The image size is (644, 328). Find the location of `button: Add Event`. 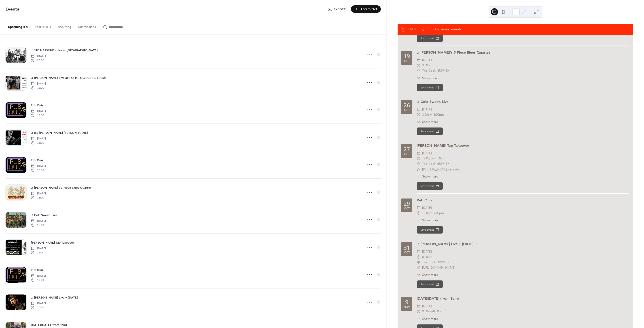

button: Add Event is located at coordinates (366, 9).